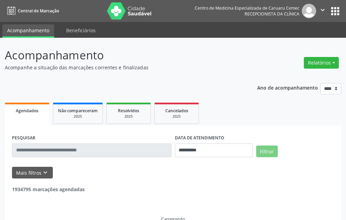  I want to click on span: Cancelados, so click(176, 110).